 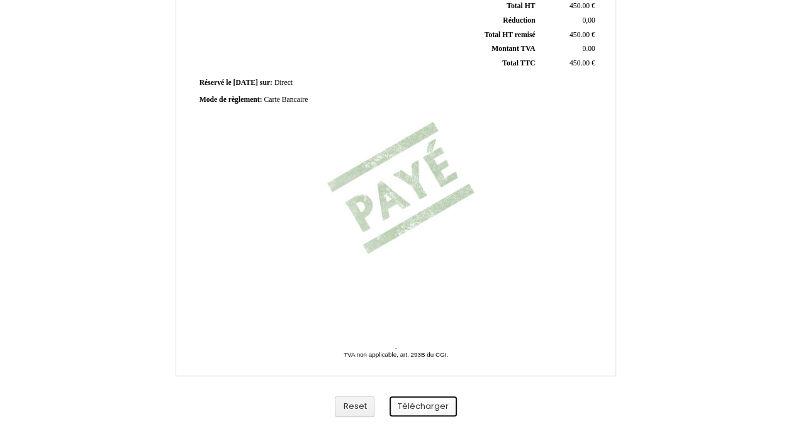 What do you see at coordinates (509, 35) in the screenshot?
I see `span: Total HT remisé` at bounding box center [509, 35].